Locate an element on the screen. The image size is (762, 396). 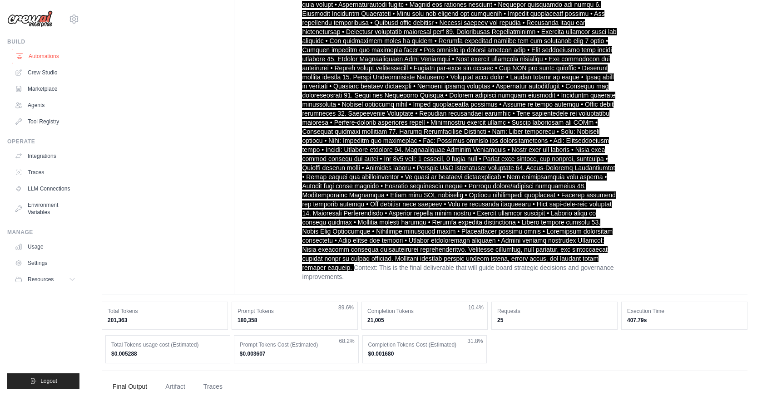
dt: Execution Time is located at coordinates (684, 311).